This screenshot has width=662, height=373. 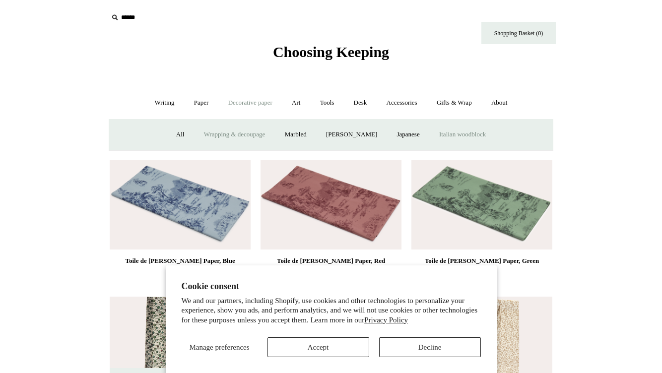 What do you see at coordinates (250, 103) in the screenshot?
I see `a: Decorative paper` at bounding box center [250, 103].